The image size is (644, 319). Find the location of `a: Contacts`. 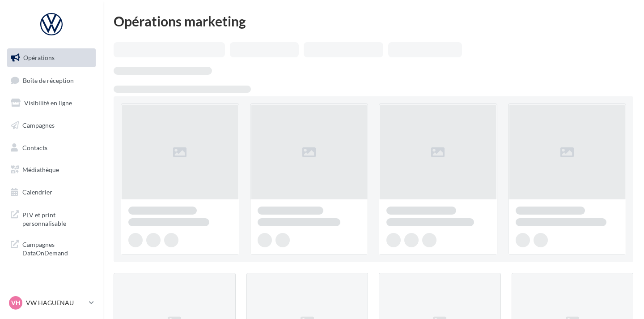

a: Contacts is located at coordinates (52, 148).